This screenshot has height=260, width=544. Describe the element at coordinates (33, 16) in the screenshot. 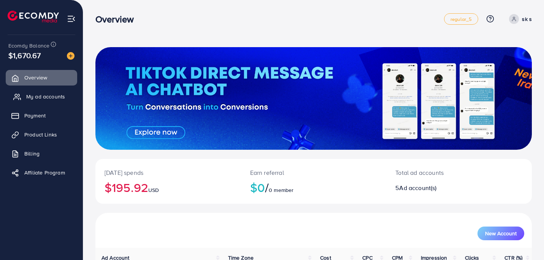

I see `img: logo` at that location.